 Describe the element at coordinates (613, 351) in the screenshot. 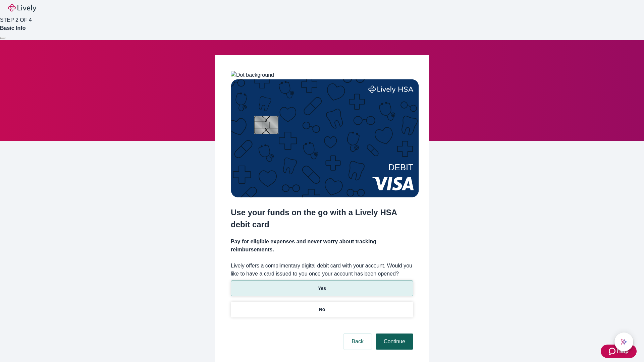

I see `svg: Zendesk support icon` at that location.